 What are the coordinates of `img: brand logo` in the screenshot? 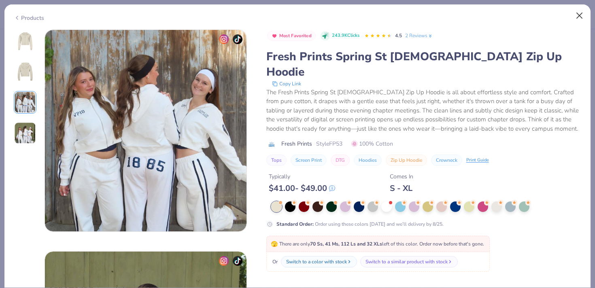 It's located at (272, 145).